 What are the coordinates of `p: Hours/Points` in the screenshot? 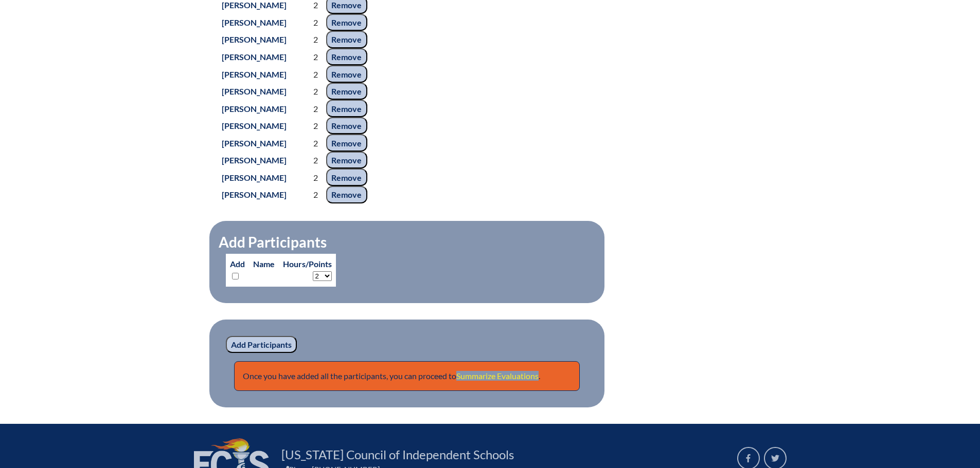 It's located at (307, 264).